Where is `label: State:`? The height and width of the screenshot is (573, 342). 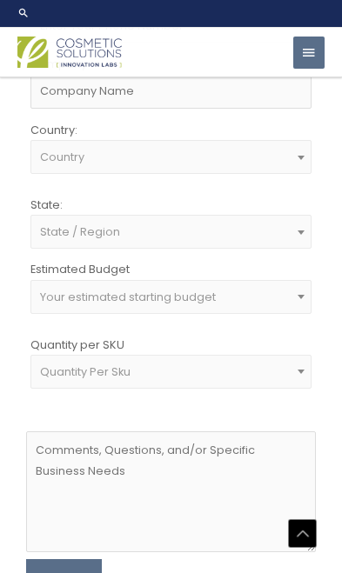
label: State: is located at coordinates (46, 205).